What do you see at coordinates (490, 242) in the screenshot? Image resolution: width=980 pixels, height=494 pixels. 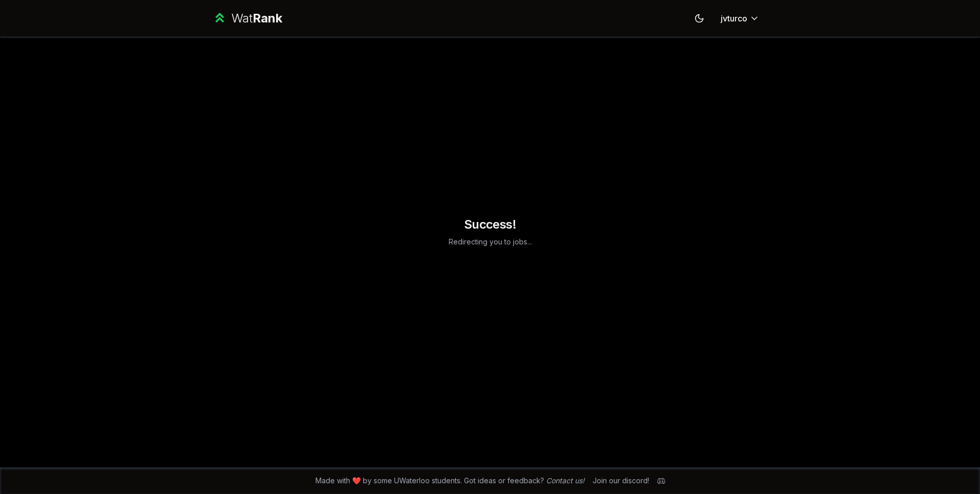 I see `p: Redirecting you to jobs...` at bounding box center [490, 242].